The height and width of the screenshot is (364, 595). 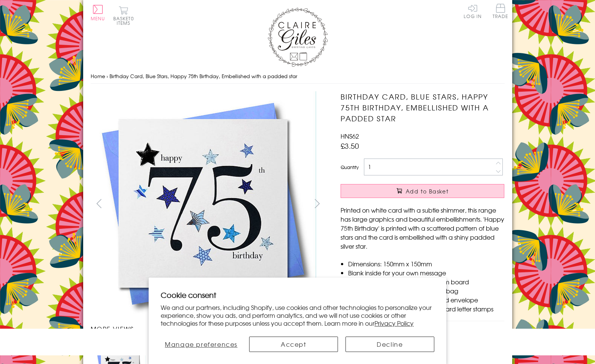 I want to click on span: Menu, so click(x=98, y=19).